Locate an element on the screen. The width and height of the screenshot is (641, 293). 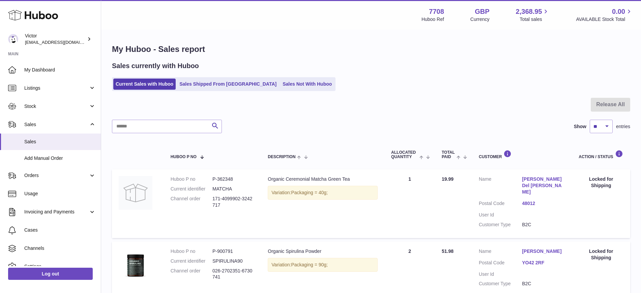
dd: 026-2702351-6730741 is located at coordinates (233, 274).